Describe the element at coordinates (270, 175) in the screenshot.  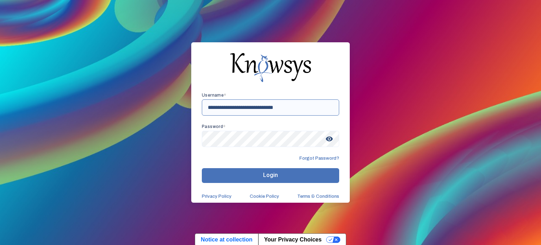
I see `button: Login` at that location.